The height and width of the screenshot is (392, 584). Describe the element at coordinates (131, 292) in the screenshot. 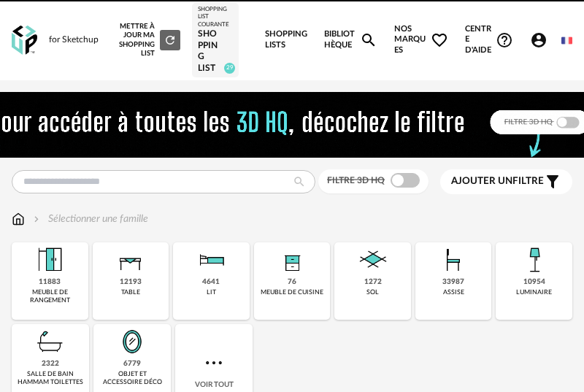

I see `div: table` at that location.